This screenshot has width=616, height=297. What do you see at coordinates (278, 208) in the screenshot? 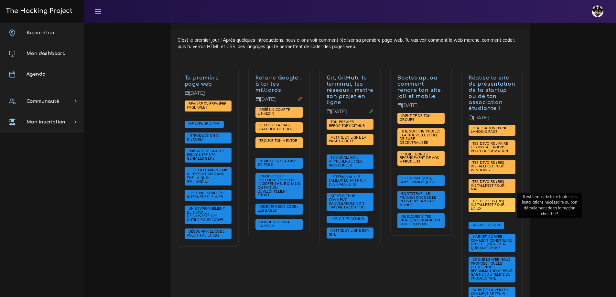
I see `span: Indenter son code : les bases` at bounding box center [278, 208].